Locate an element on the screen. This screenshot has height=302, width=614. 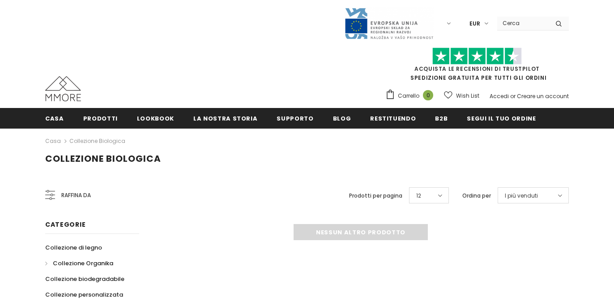
label: Prodotti per pagina is located at coordinates (376, 196).